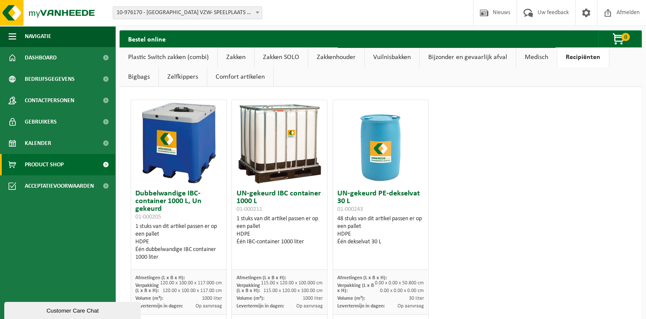 Image resolution: width=646 pixels, height=319 pixels. Describe the element at coordinates (59, 186) in the screenshot. I see `span: Acceptatievoorwaarden` at that location.